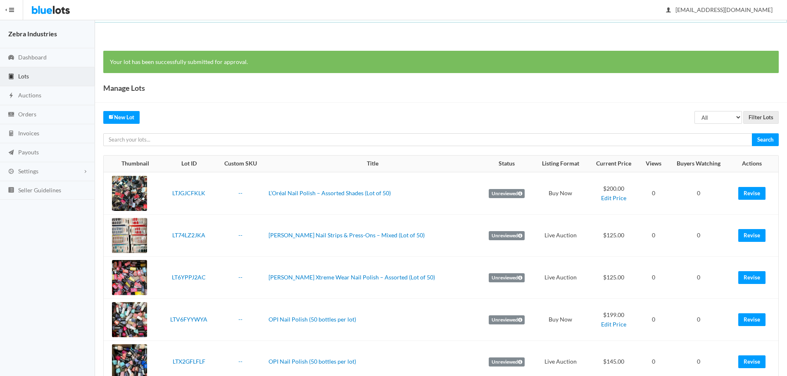 Image resolution: width=787 pixels, height=376 pixels. I want to click on span: Seller Guidelines, so click(40, 190).